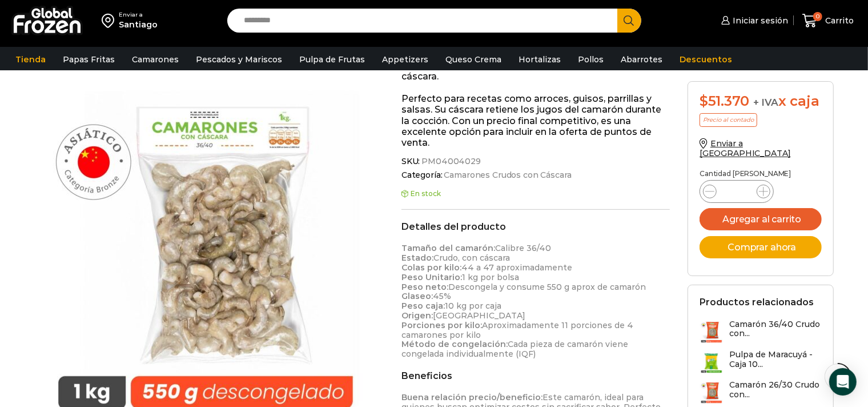 This screenshot has height=407, width=868. I want to click on a: Papas Fritas, so click(89, 60).